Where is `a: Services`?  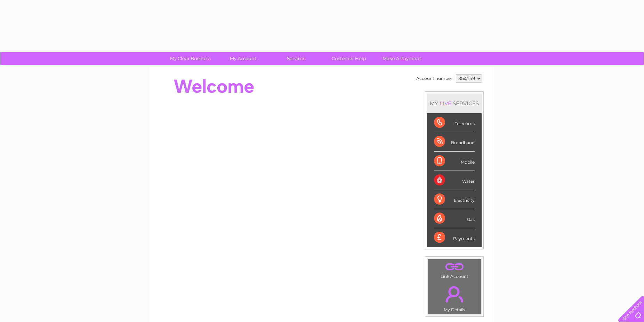
a: Services is located at coordinates (296, 58).